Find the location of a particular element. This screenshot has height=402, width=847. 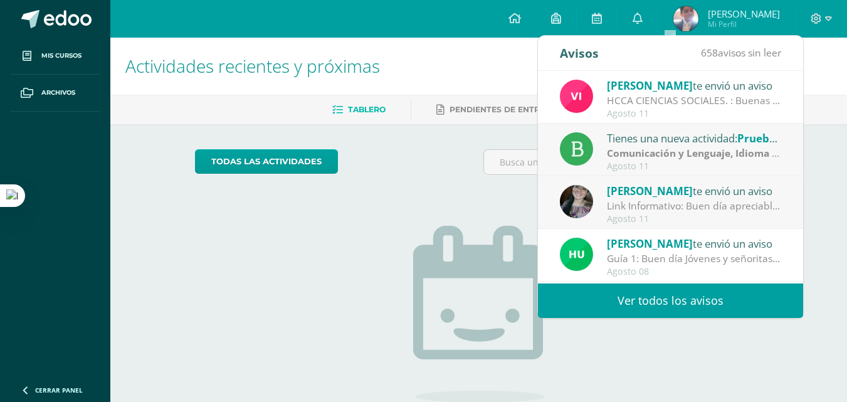

a: todas las Actividades is located at coordinates (266, 161).